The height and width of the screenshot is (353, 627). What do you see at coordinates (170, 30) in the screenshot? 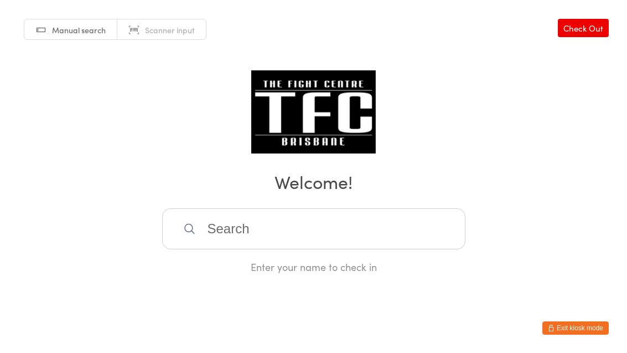
I see `span: Scanner input` at bounding box center [170, 30].